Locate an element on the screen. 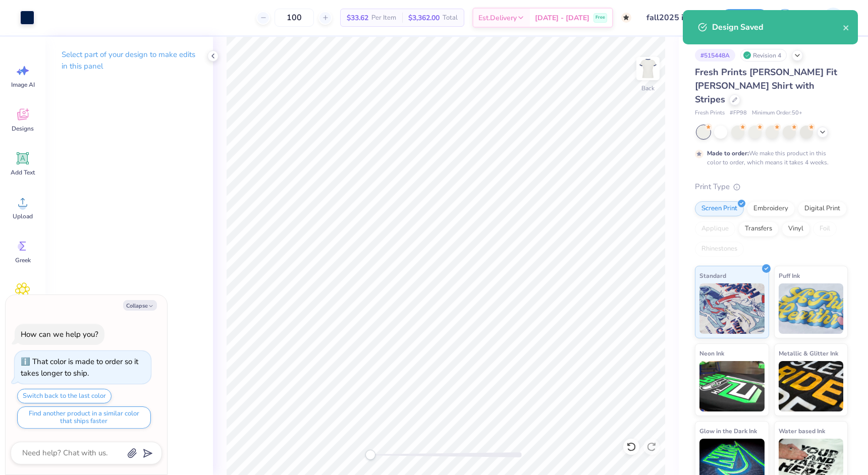  img: Puff Ink is located at coordinates (811, 309).